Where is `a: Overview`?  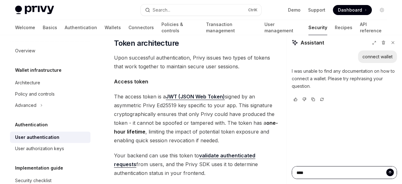 a: Overview is located at coordinates (50, 51).